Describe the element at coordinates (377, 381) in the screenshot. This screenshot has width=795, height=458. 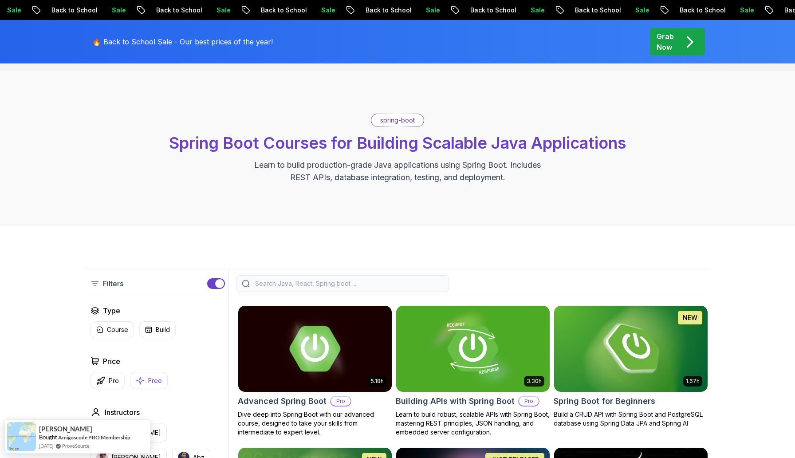
I see `p: 5.18h` at that location.